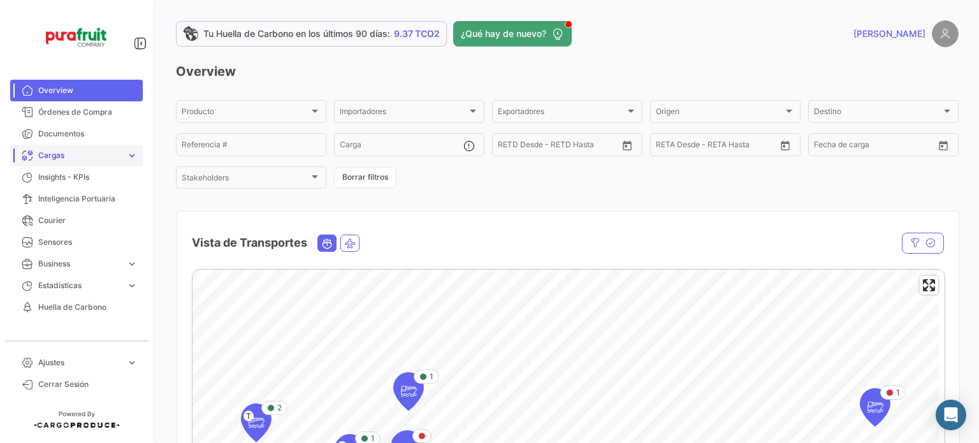  Describe the element at coordinates (350, 243) in the screenshot. I see `button: Air` at that location.